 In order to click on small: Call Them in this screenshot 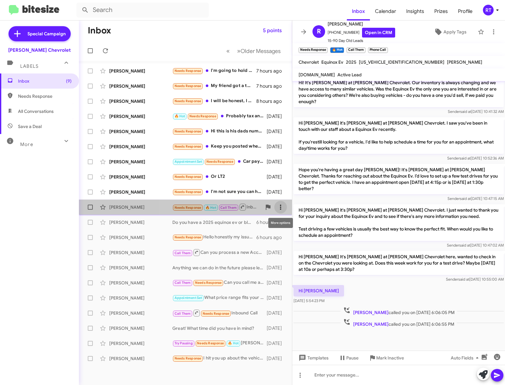, I will do `click(356, 50)`.